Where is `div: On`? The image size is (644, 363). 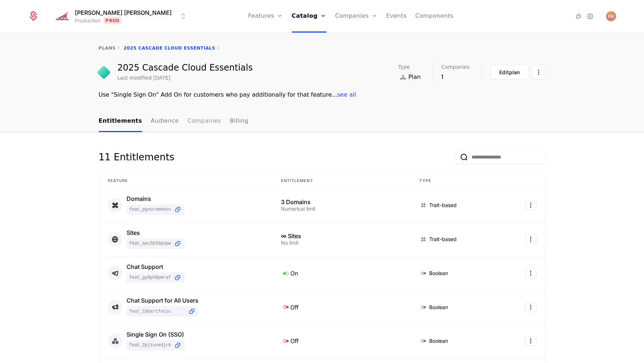 div: On is located at coordinates (341, 273).